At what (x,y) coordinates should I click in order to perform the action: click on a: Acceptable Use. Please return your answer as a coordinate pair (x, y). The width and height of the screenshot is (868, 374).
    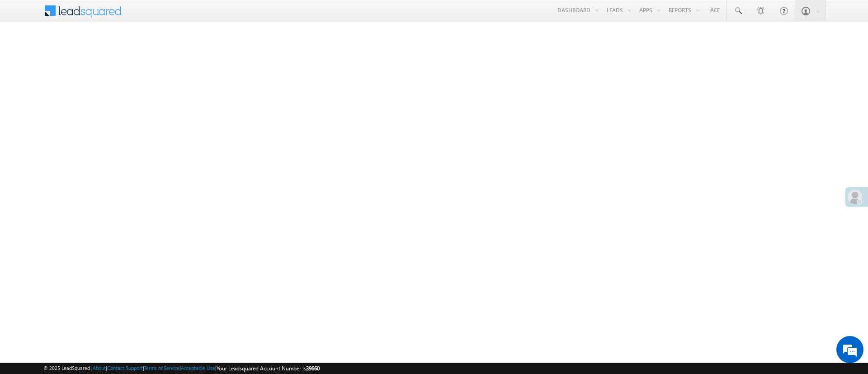
    Looking at the image, I should click on (198, 368).